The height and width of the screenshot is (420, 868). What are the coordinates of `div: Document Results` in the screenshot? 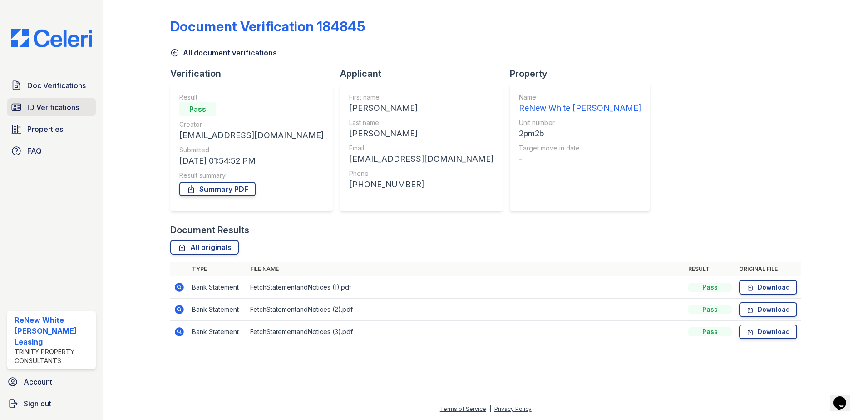 It's located at (210, 230).